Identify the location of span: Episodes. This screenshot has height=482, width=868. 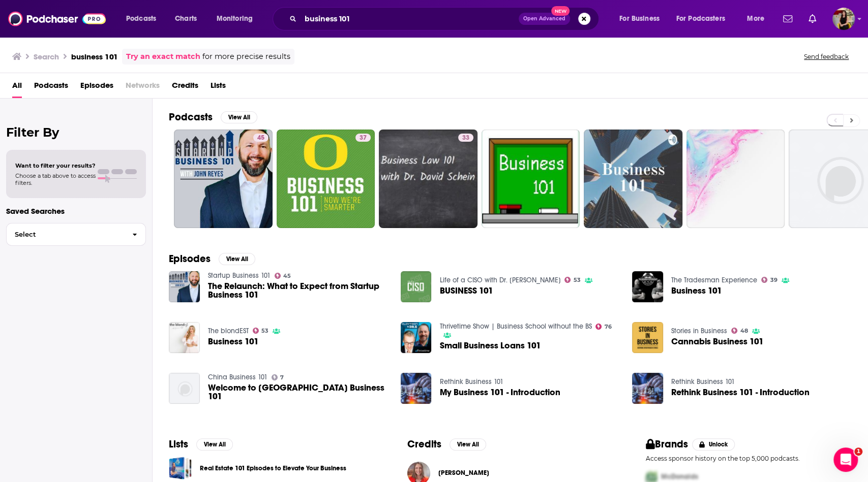
(96, 87).